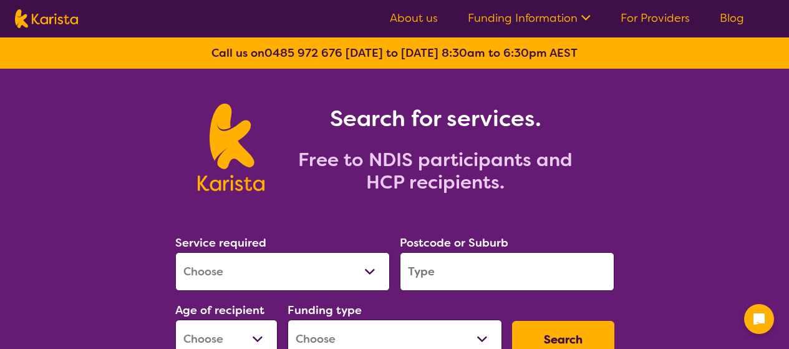  What do you see at coordinates (655, 18) in the screenshot?
I see `a: For Providers` at bounding box center [655, 18].